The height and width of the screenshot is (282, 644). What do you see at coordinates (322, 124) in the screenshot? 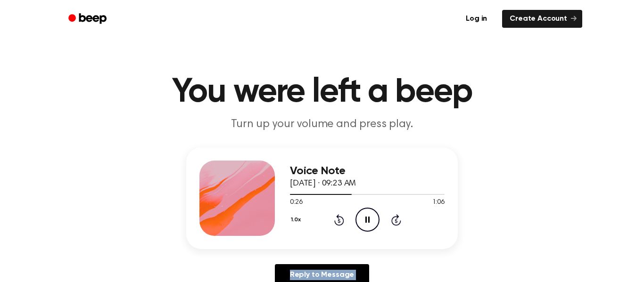
I see `p: Turn up your volume and press play.` at bounding box center [322, 124].